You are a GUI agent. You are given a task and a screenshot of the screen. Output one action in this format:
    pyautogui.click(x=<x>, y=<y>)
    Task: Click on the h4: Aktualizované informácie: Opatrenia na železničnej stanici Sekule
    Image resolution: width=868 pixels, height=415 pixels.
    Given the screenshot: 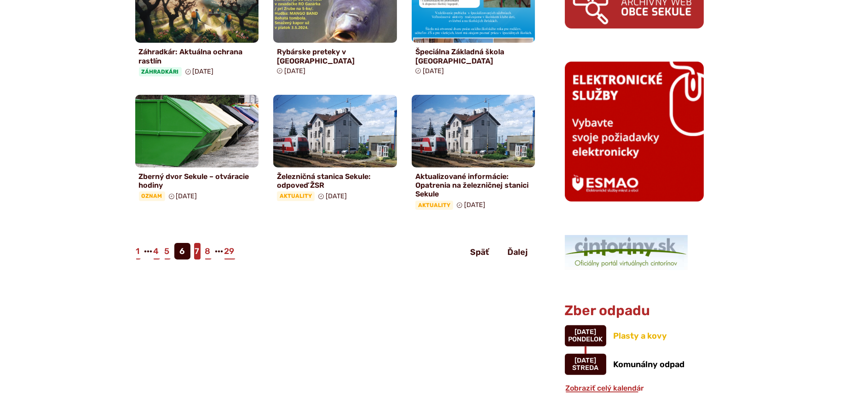 What is the action you would take?
    pyautogui.click(x=474, y=185)
    